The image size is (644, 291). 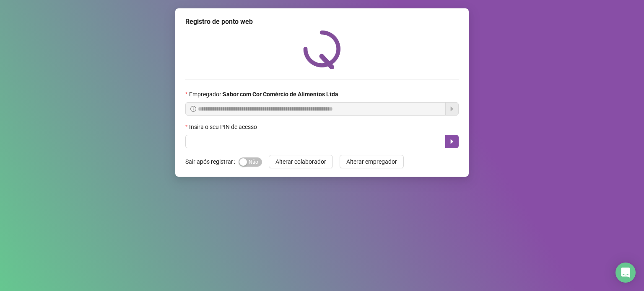 I want to click on span: caret-right, so click(x=452, y=142).